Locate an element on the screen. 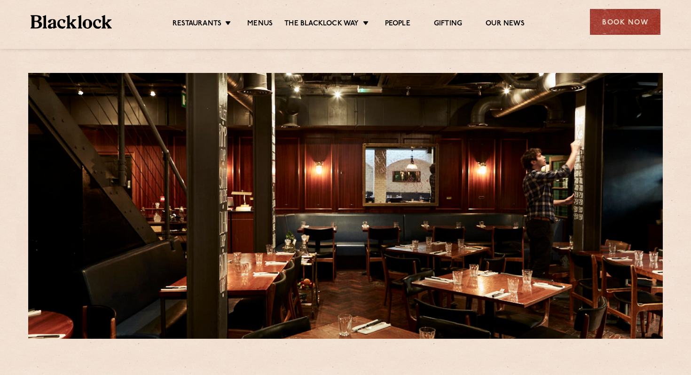 The width and height of the screenshot is (691, 375). div: Book Now is located at coordinates (625, 22).